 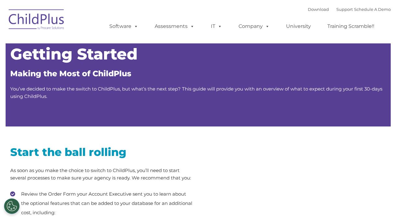 What do you see at coordinates (124, 26) in the screenshot?
I see `a: Software` at bounding box center [124, 26].